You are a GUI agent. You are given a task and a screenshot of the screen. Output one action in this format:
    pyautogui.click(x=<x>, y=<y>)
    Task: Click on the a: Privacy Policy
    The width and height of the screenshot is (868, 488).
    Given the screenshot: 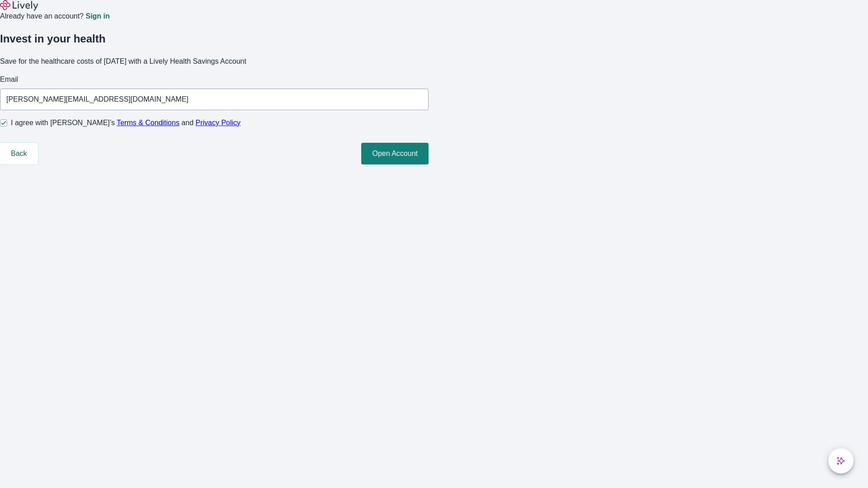 What is the action you would take?
    pyautogui.click(x=218, y=123)
    